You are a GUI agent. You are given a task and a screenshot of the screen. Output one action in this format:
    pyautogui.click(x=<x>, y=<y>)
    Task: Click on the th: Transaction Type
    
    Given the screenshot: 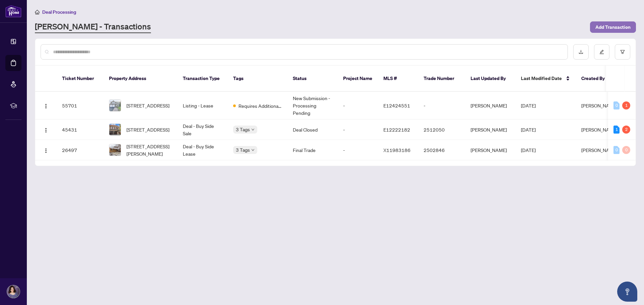 What is the action you would take?
    pyautogui.click(x=203, y=79)
    